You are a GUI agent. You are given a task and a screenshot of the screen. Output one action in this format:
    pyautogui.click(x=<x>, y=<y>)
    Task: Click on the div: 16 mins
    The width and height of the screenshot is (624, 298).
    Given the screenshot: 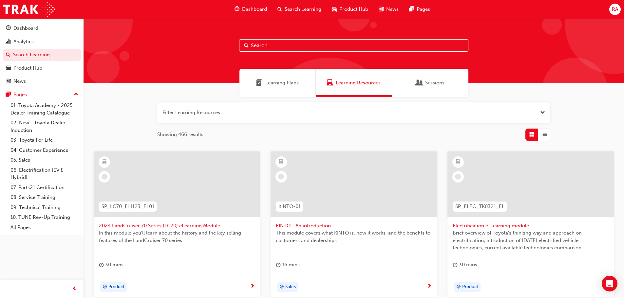 What is the action you would take?
    pyautogui.click(x=287, y=265)
    